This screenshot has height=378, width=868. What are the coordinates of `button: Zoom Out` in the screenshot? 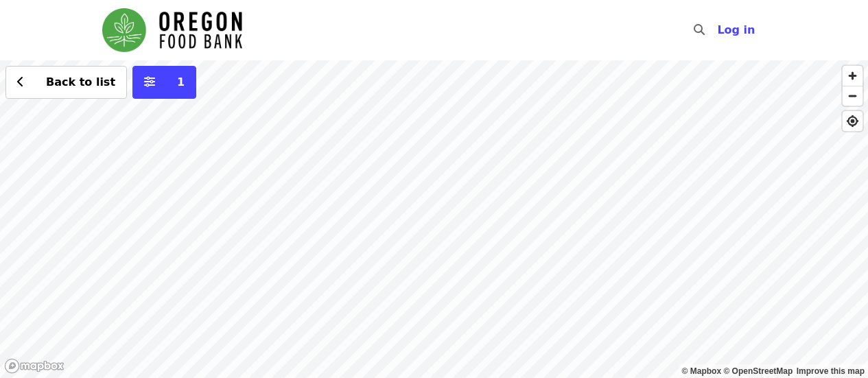 It's located at (852, 96).